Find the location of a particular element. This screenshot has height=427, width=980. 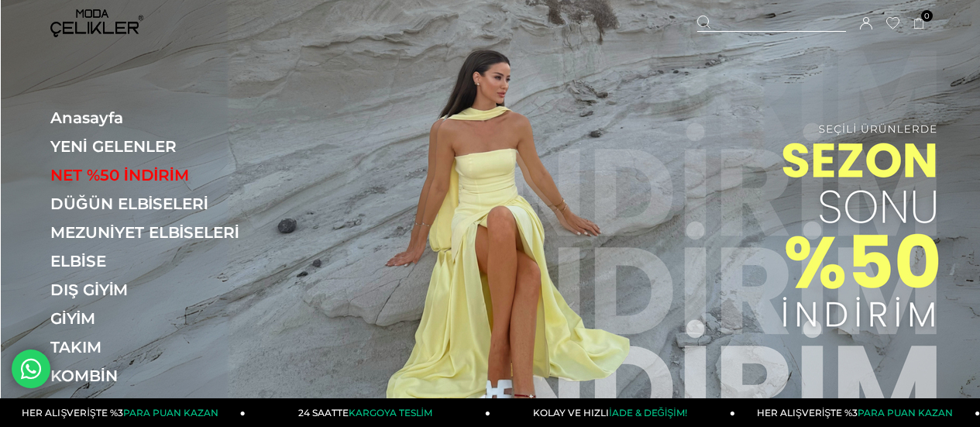

a: ELBİSE is located at coordinates (156, 262).